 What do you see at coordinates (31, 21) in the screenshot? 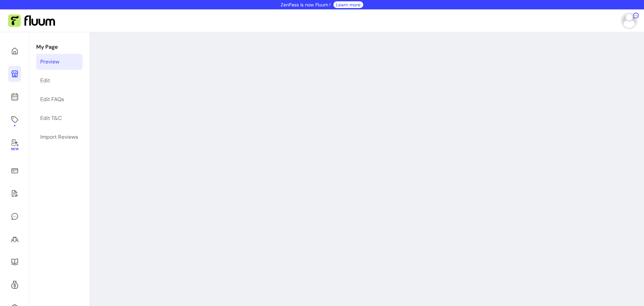
I see `img: Fluum Logo` at bounding box center [31, 21].